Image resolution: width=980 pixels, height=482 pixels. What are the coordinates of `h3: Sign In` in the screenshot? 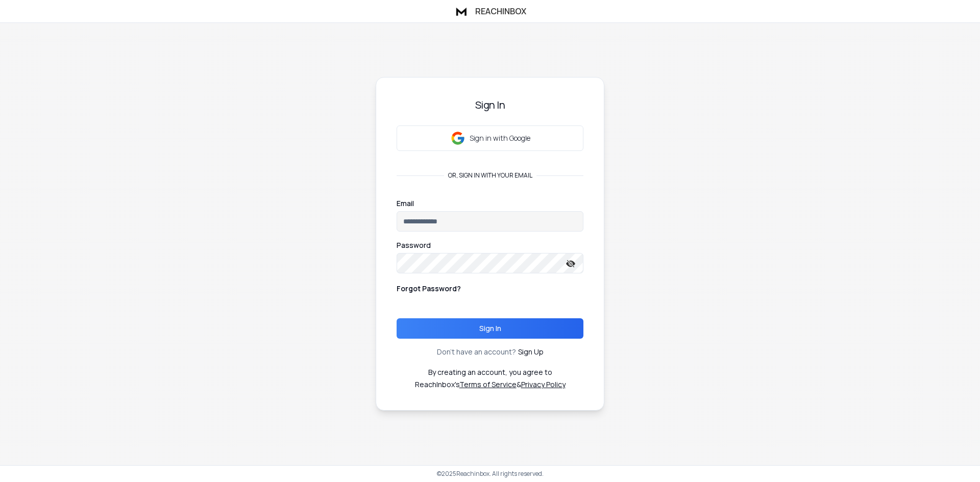 It's located at (490, 105).